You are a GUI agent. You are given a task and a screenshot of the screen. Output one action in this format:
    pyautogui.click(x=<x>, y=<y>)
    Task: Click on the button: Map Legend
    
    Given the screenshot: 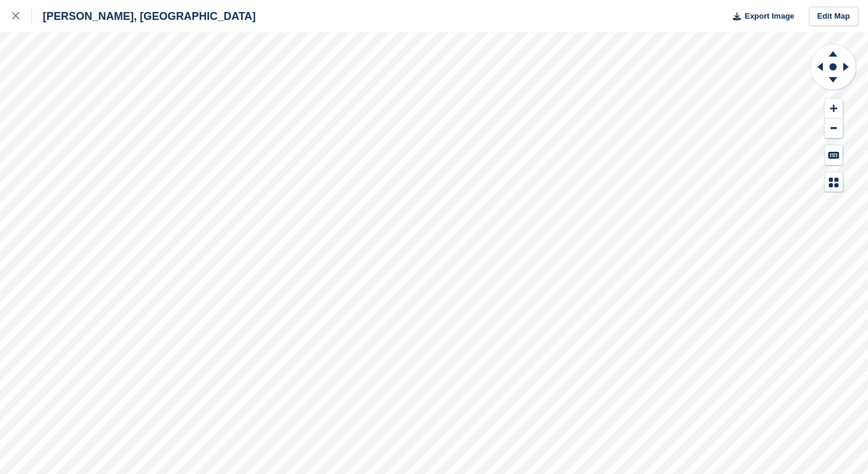 What is the action you would take?
    pyautogui.click(x=833, y=182)
    